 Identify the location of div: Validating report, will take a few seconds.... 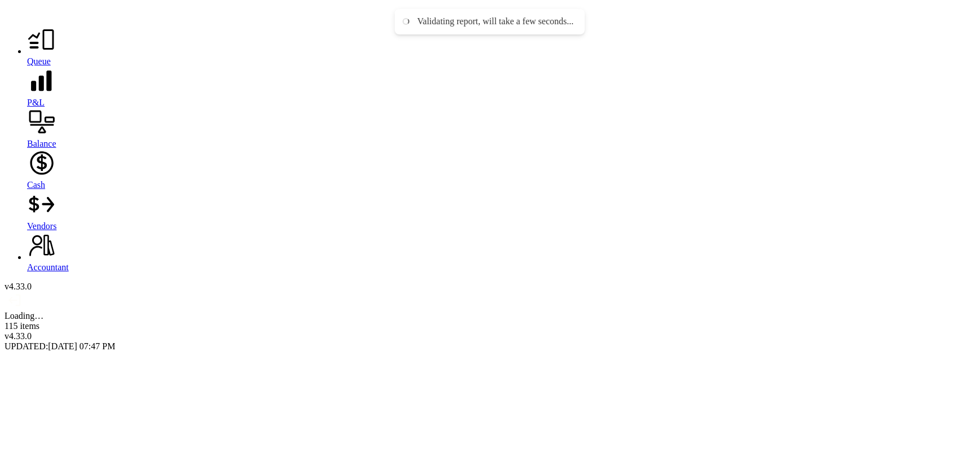
(495, 21).